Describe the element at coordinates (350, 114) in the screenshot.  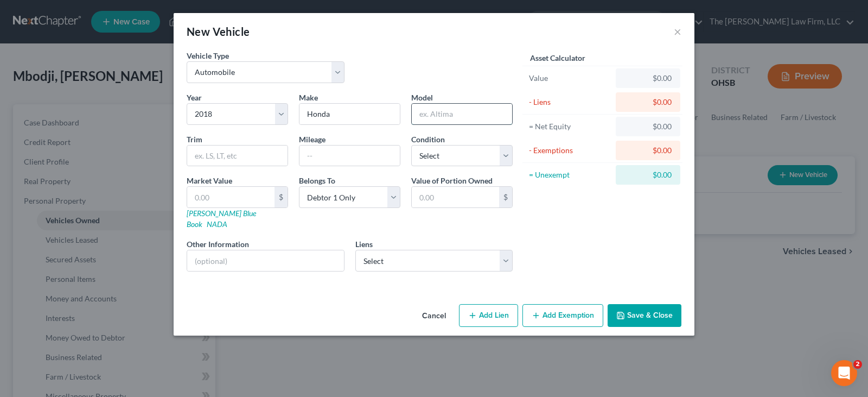
I see `input: ex. Nissan` at that location.